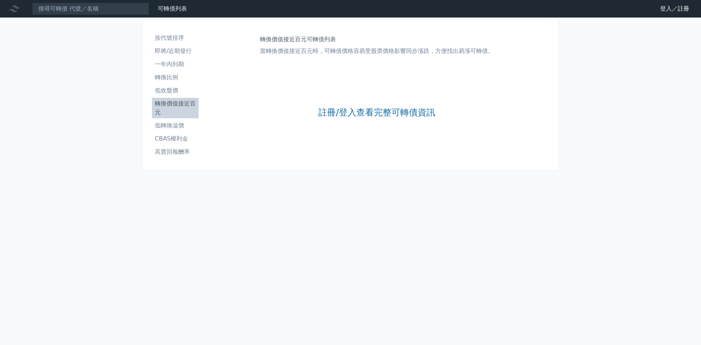  Describe the element at coordinates (175, 77) in the screenshot. I see `li: 轉換比例` at that location.